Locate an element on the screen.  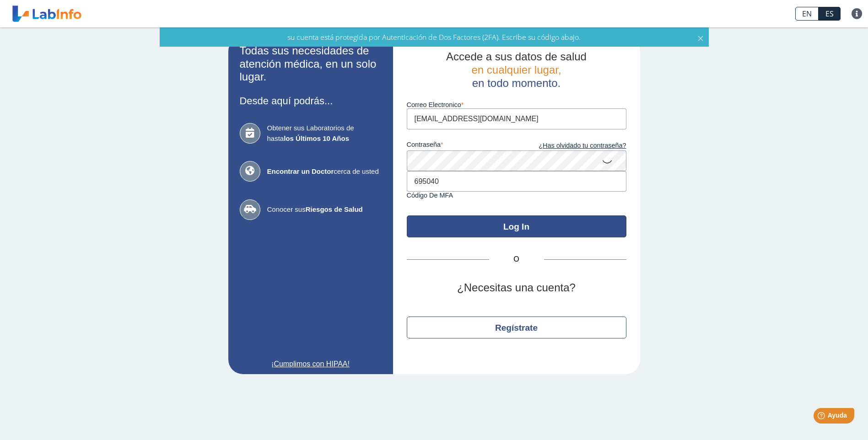
button: Regístrate is located at coordinates (517, 327).